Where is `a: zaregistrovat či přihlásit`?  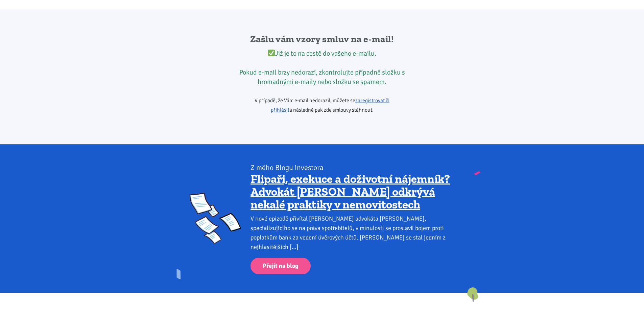
a: zaregistrovat či přihlásit is located at coordinates (330, 105).